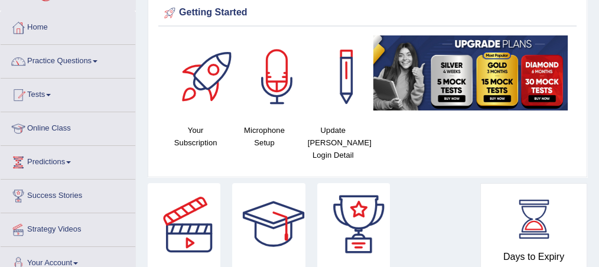  Describe the element at coordinates (470, 73) in the screenshot. I see `img: small5.jpg` at that location.